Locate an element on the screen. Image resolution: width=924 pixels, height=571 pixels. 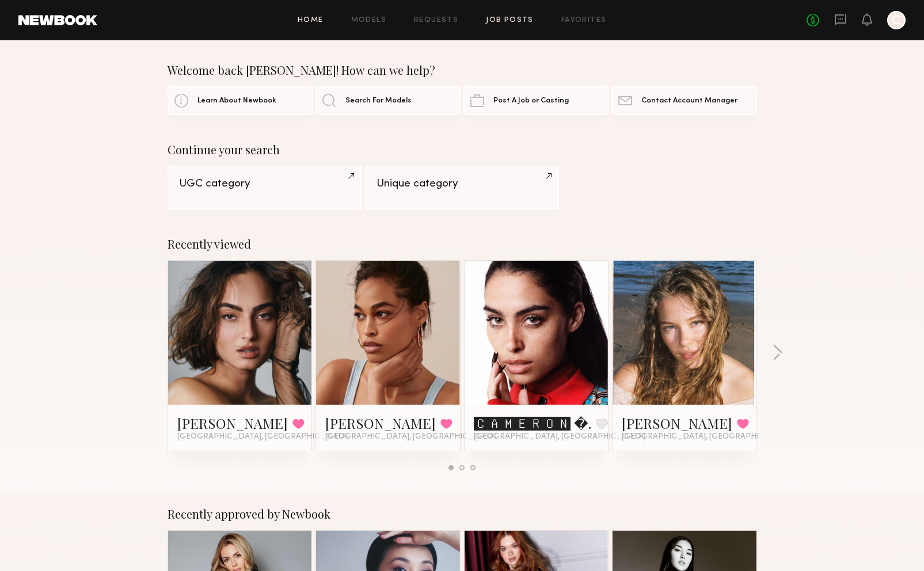
div: UGC category is located at coordinates (264, 183).